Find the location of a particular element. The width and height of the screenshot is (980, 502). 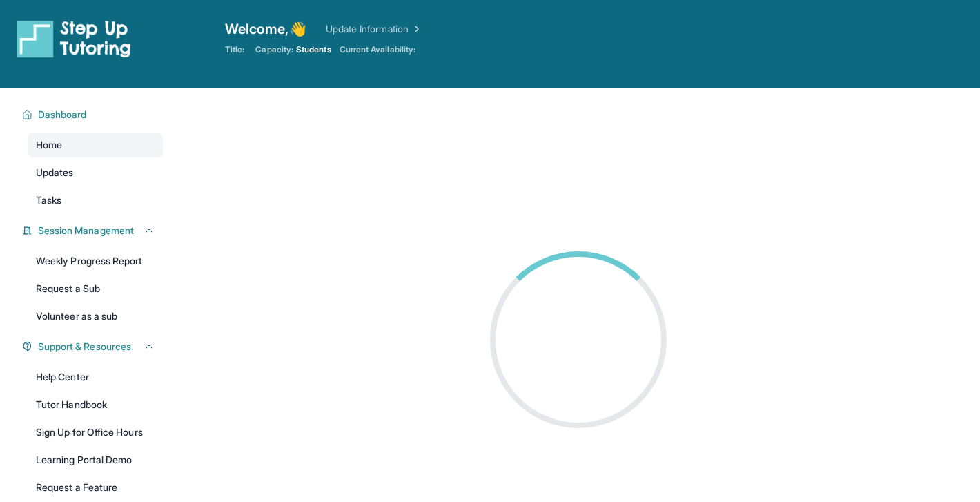

a: Request a Sub is located at coordinates (95, 288).